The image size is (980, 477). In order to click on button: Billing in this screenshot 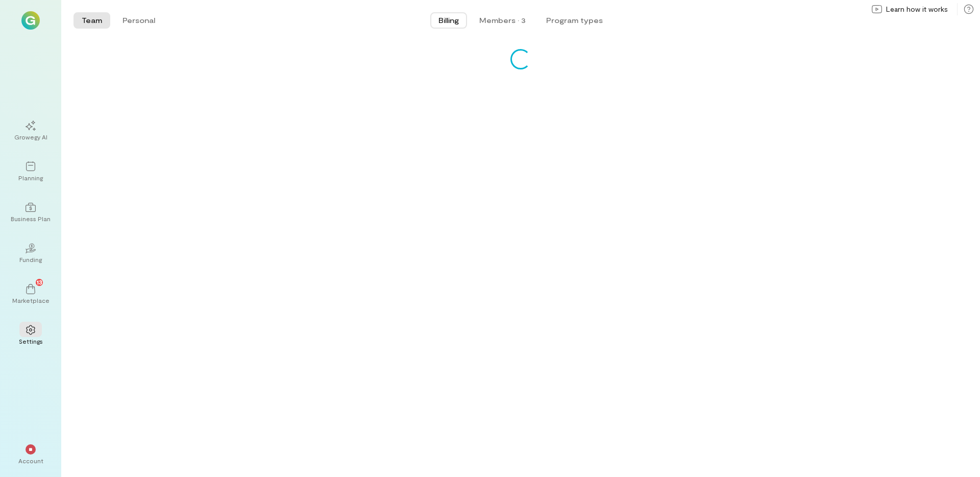, I will do `click(448, 20)`.